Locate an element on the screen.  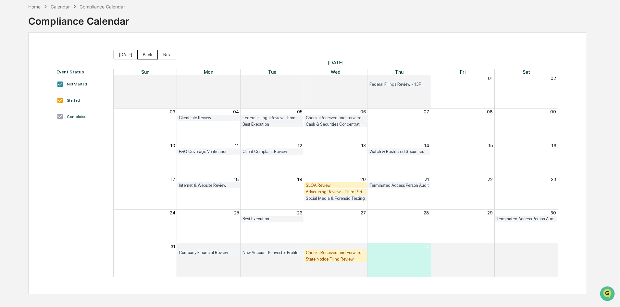
span: Mon is located at coordinates (208, 72).